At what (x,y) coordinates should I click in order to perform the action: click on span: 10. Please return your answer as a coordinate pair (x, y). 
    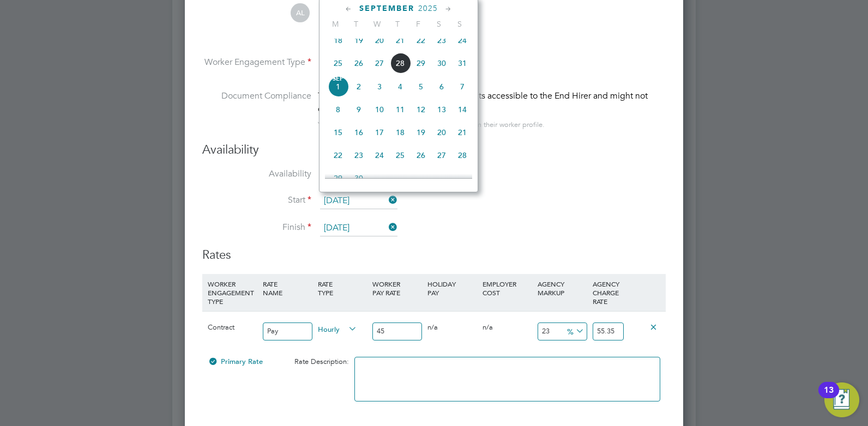
    Looking at the image, I should click on (379, 110).